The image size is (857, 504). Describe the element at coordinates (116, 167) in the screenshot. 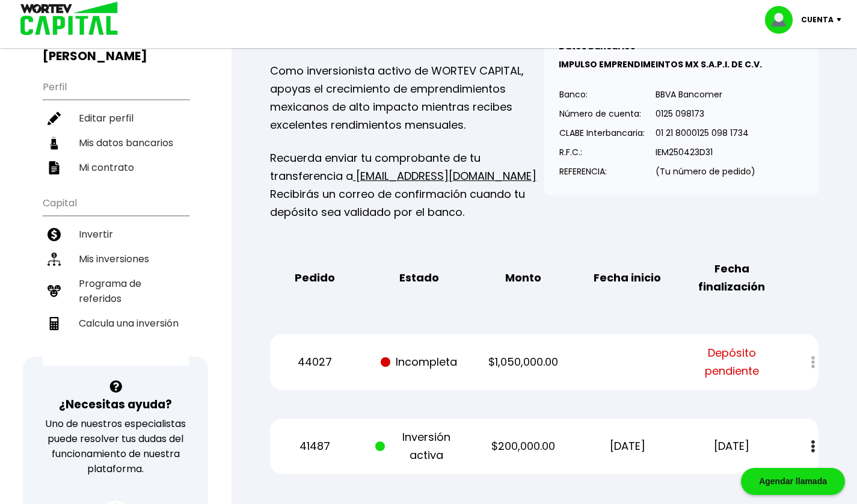

I see `li: Mi contrato` at that location.